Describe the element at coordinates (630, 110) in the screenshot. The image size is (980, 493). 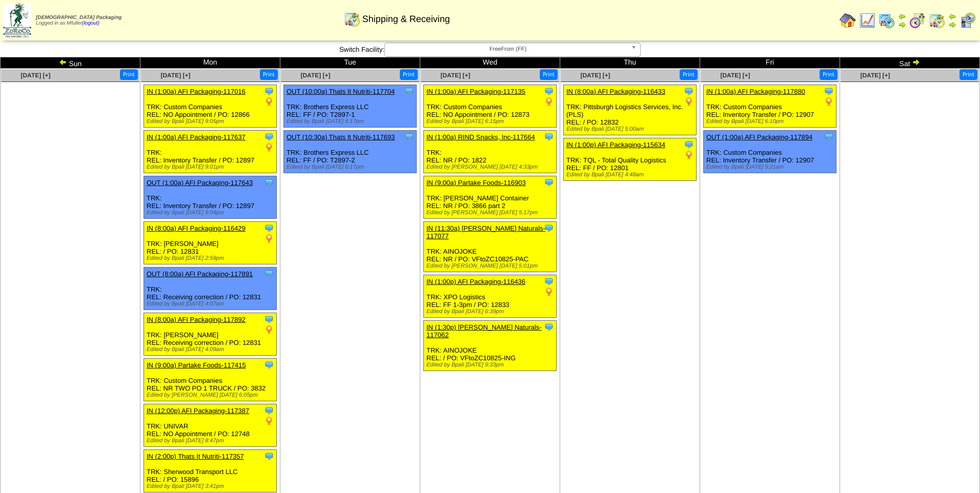
I see `div: TRK: Pittsburgh Logistics Services, Inc. (PLS) REL: / PO: 12832` at that location.